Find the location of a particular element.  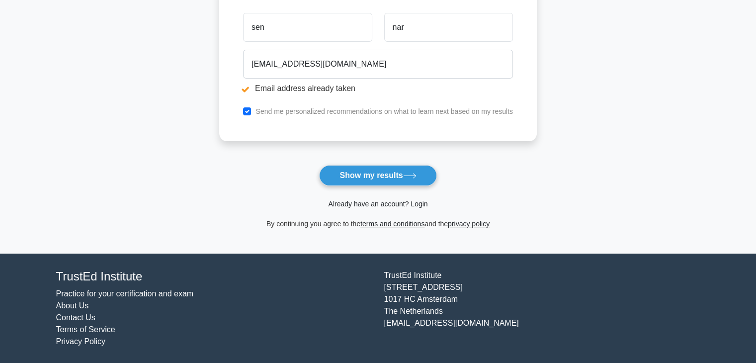

input: Last name is located at coordinates (448, 27).